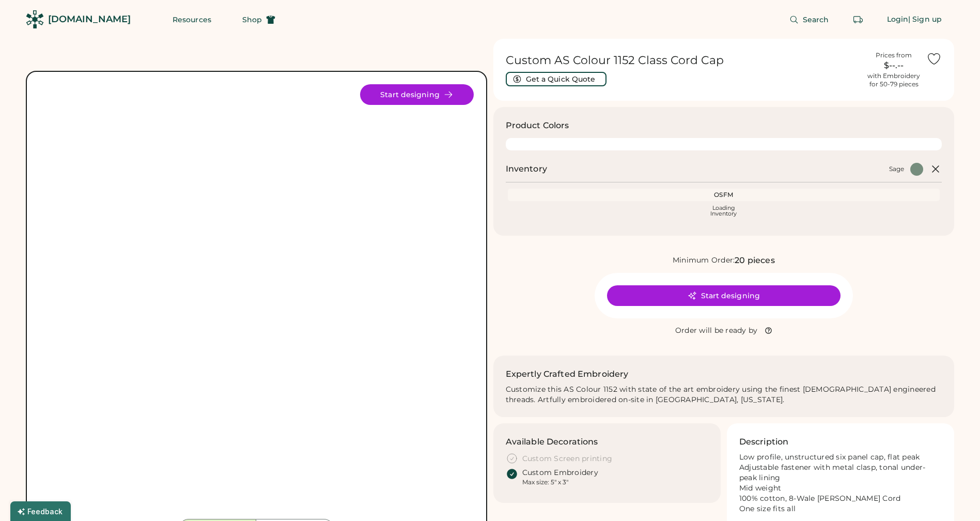  What do you see at coordinates (567, 459) in the screenshot?
I see `div: Custom Screen printing` at bounding box center [567, 459].